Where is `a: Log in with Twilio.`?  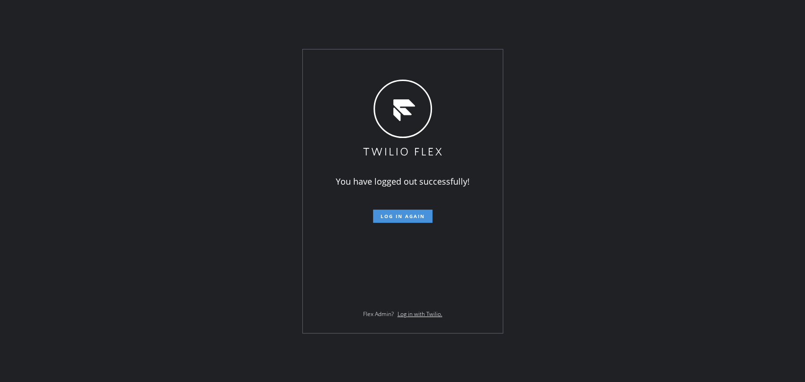 a: Log in with Twilio. is located at coordinates (420, 314).